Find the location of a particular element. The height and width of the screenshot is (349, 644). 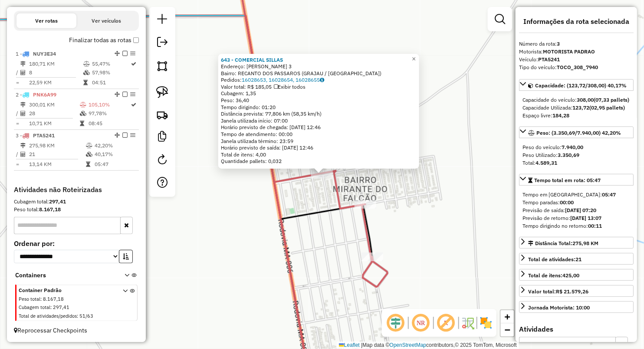

a: Tempo total em rota: 05:47 is located at coordinates (577, 180).